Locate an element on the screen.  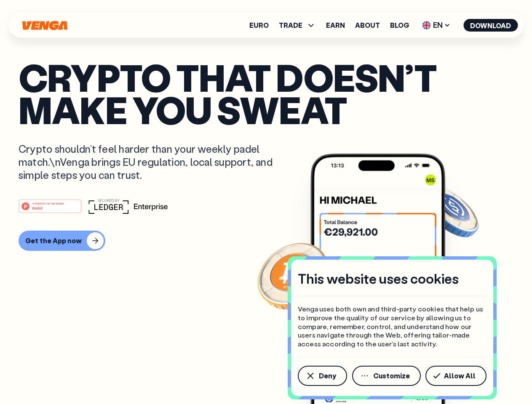
div: Get the App now is located at coordinates (53, 241).